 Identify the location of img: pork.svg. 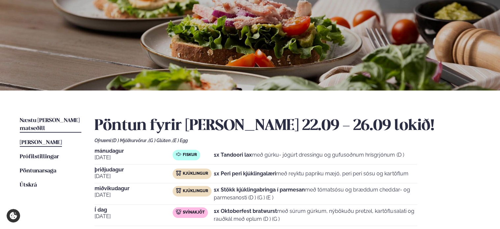
(178, 212).